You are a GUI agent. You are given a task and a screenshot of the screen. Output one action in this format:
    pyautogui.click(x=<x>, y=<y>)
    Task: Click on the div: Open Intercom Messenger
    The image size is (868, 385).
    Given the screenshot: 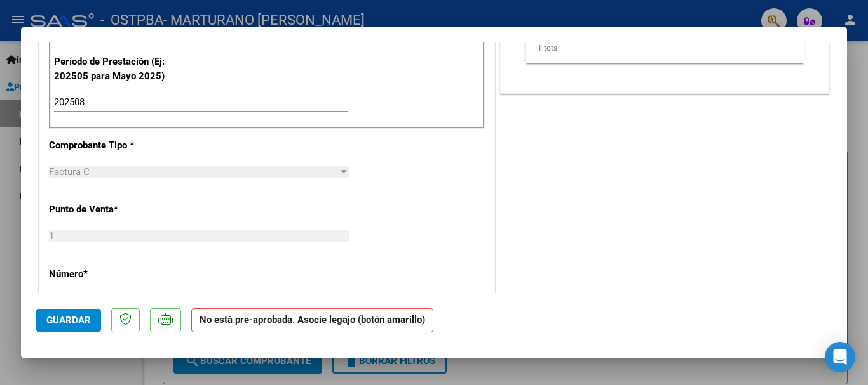 What is the action you would take?
    pyautogui.click(x=840, y=358)
    